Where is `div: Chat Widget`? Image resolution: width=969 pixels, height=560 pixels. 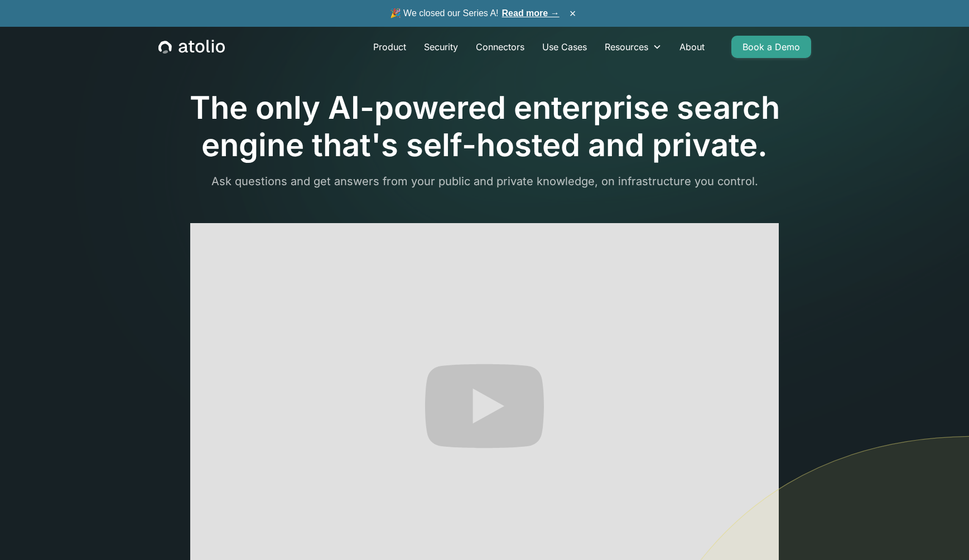
div: Chat Widget is located at coordinates (941, 533).